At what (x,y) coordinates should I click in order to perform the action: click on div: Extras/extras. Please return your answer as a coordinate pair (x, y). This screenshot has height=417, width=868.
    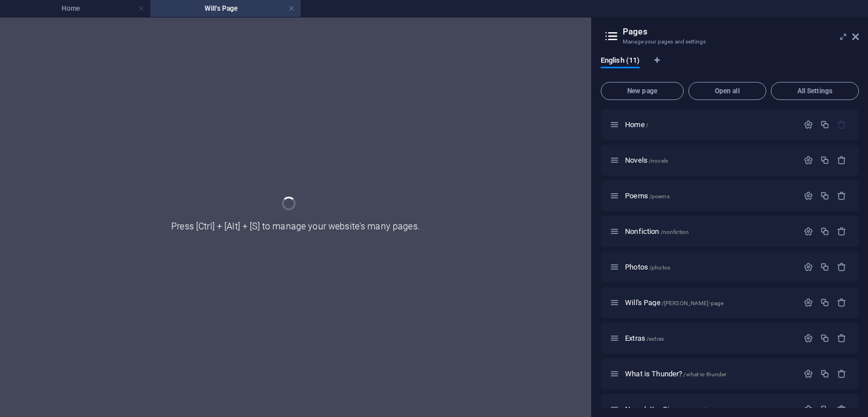
    Looking at the image, I should click on (710, 337).